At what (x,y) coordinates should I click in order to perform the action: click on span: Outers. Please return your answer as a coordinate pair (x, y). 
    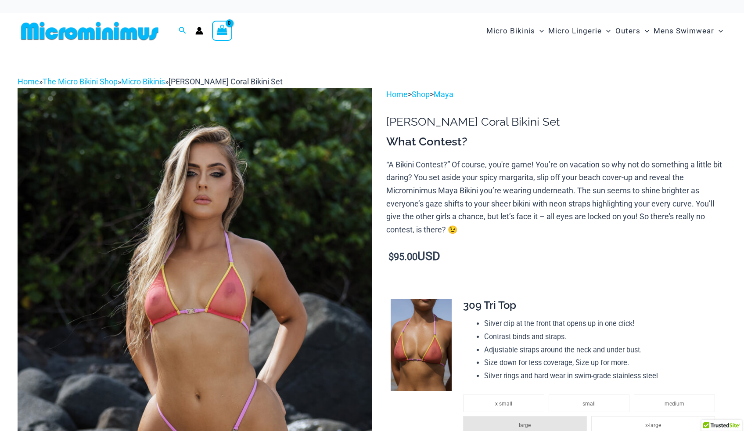
    Looking at the image, I should click on (628, 31).